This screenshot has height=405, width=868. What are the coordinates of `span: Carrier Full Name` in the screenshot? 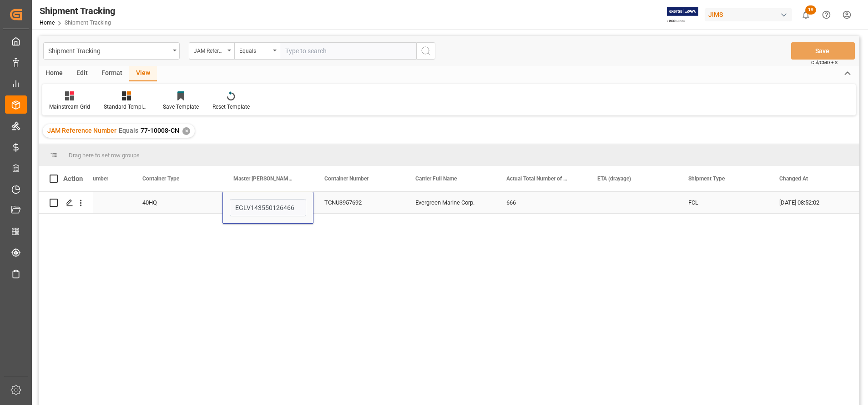 It's located at (435, 178).